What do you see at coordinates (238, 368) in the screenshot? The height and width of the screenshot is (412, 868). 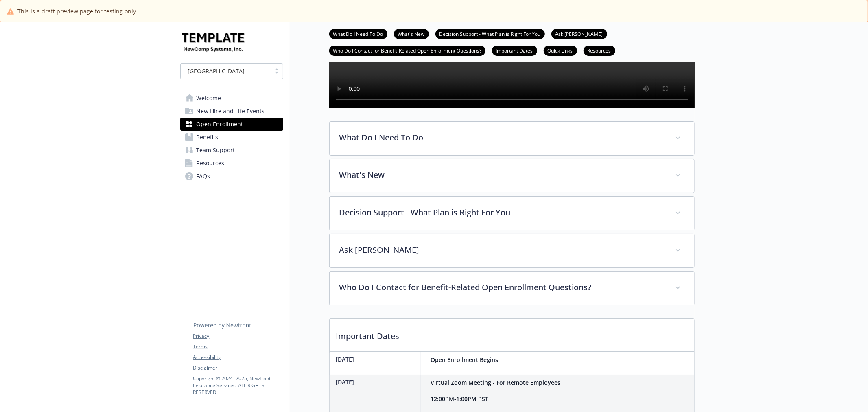 I see `a: Disclaimer` at bounding box center [238, 368].